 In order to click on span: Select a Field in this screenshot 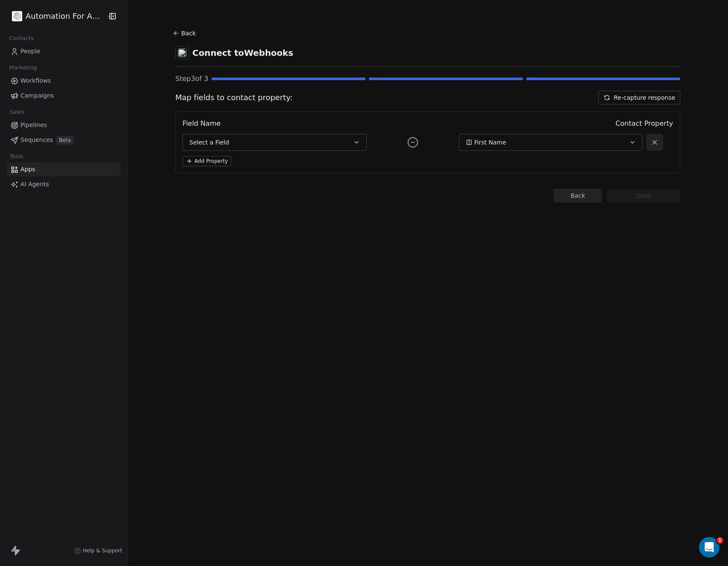, I will do `click(209, 142)`.